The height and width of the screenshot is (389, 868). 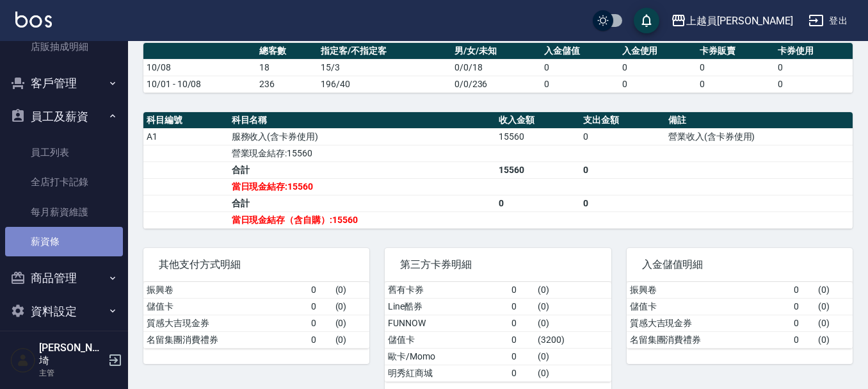 What do you see at coordinates (185, 121) in the screenshot?
I see `th: 科目編號` at bounding box center [185, 121].